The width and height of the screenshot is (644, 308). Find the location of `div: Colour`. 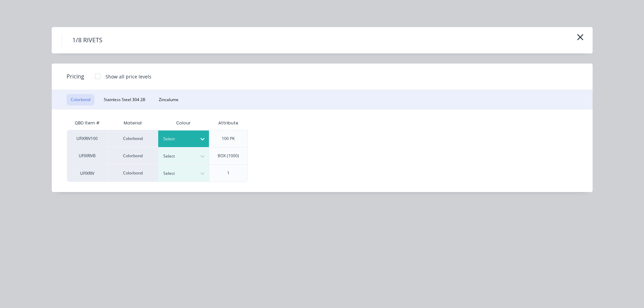

div: Colour is located at coordinates (183, 123).